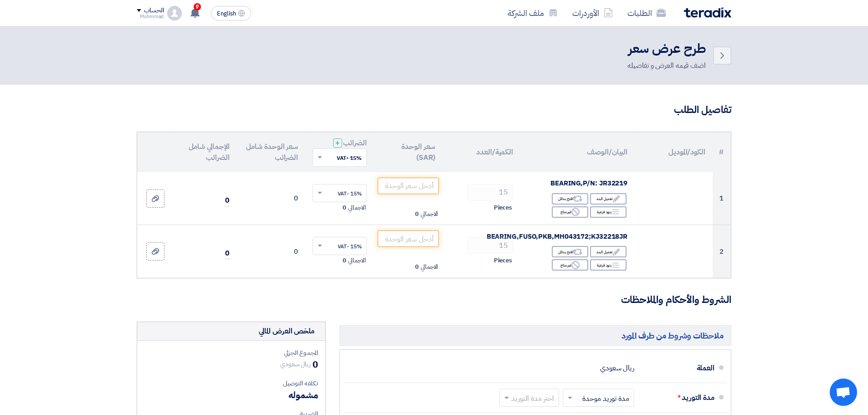 The height and width of the screenshot is (415, 868). What do you see at coordinates (271, 152) in the screenshot?
I see `th: سعر الوحدة شامل الضرائب` at bounding box center [271, 152].